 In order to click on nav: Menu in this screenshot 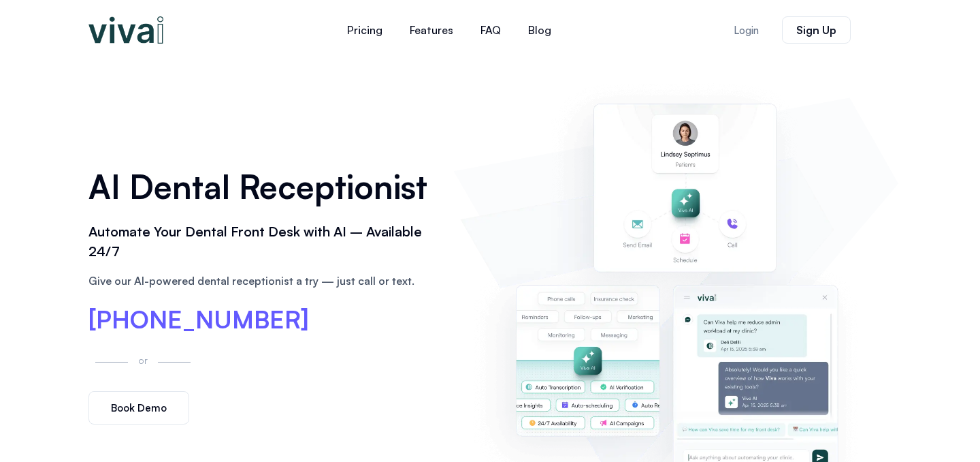, I will do `click(449, 30)`.